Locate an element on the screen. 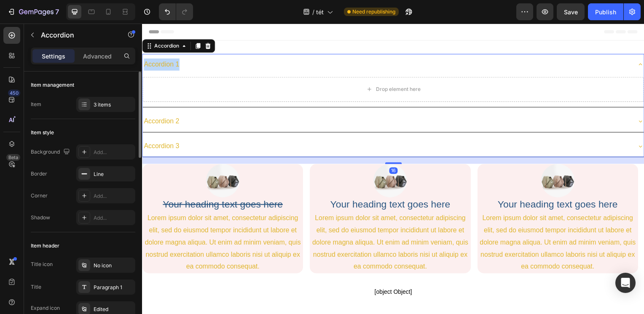  span: Need republishing is located at coordinates (374, 12).